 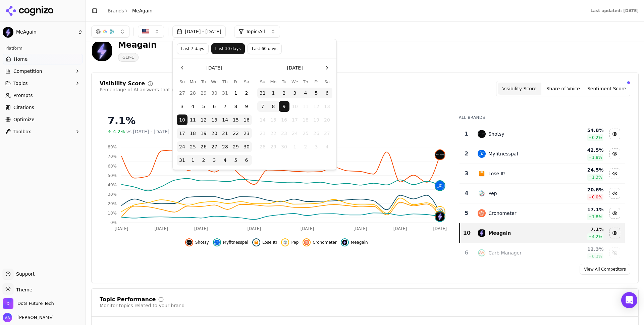 I want to click on button: Saturday, September 6th, 2025, selected, so click(x=246, y=160).